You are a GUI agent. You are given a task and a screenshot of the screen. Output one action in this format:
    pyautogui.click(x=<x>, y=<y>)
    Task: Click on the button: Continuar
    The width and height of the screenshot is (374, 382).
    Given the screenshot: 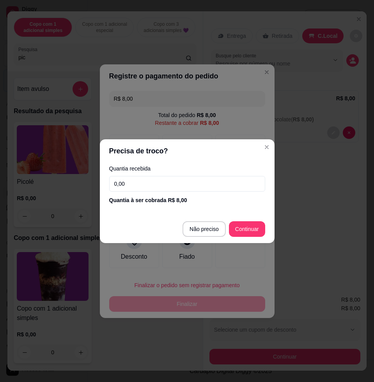 What is the action you would take?
    pyautogui.click(x=247, y=229)
    